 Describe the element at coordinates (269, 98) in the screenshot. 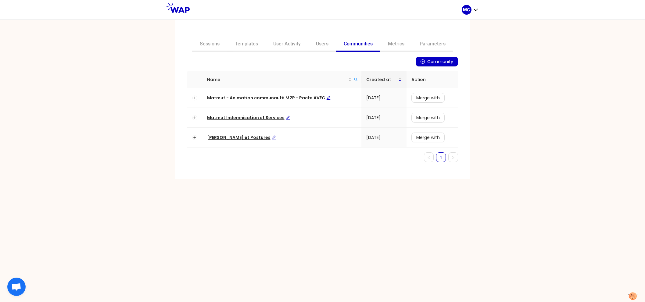

I see `a: Matmut - Animation communauté M2P - Pacte AVECEdit` at that location.